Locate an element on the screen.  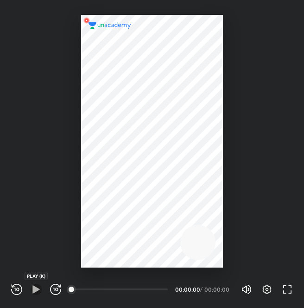
div: PLAY (K) is located at coordinates (36, 276).